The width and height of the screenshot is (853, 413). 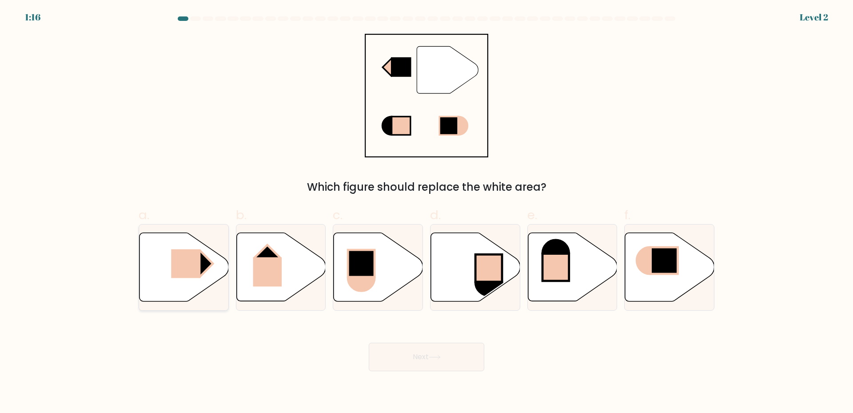 What do you see at coordinates (436, 215) in the screenshot?
I see `span: d.` at bounding box center [436, 215].